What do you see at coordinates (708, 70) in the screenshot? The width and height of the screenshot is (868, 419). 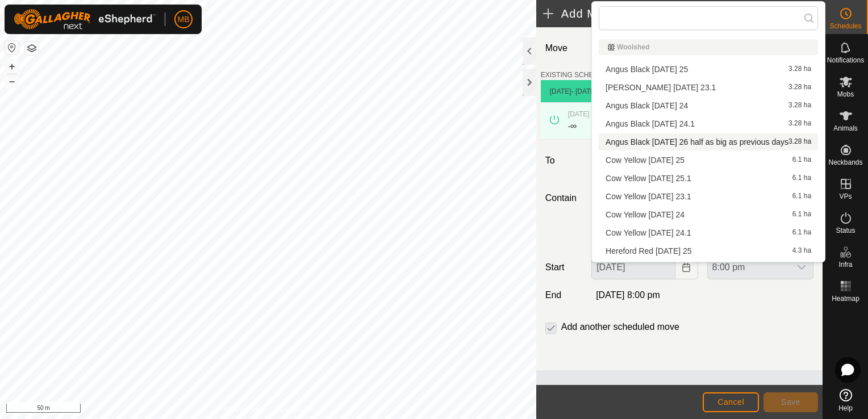 I see `li: Angus Black Monday 25` at bounding box center [708, 70].